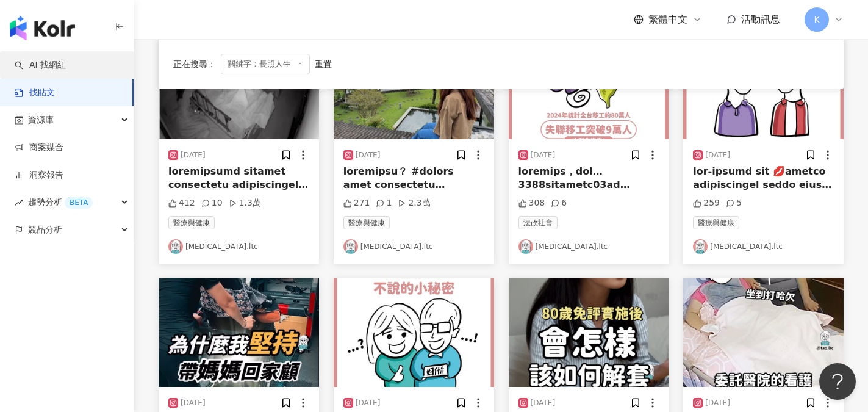  I want to click on div: 308, so click(532, 204).